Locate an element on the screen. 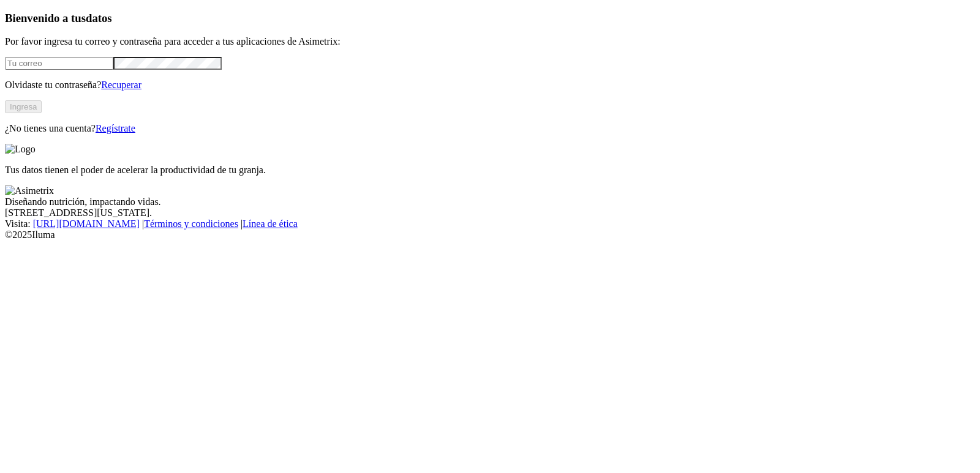 The height and width of the screenshot is (473, 980). h3: Bienvenido a tus is located at coordinates (490, 18).